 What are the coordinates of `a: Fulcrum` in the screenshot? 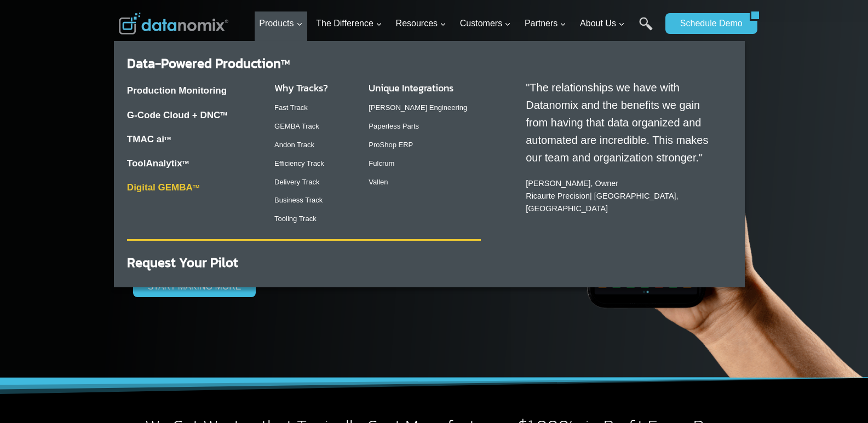 It's located at (381, 163).